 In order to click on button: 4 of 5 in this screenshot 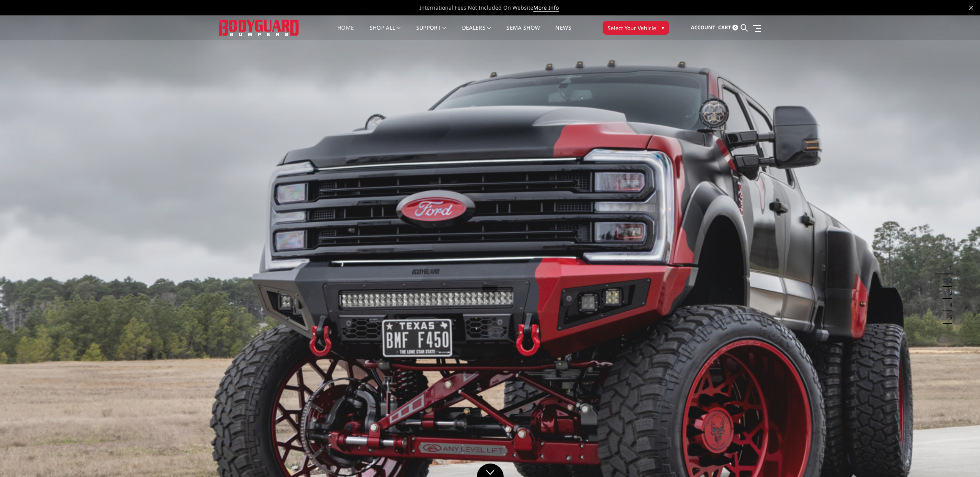, I will do `click(949, 305)`.